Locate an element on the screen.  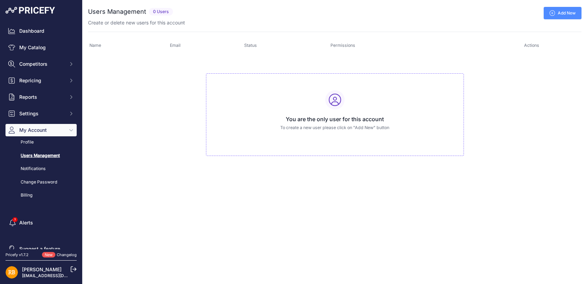
span: My Account is located at coordinates (42, 130).